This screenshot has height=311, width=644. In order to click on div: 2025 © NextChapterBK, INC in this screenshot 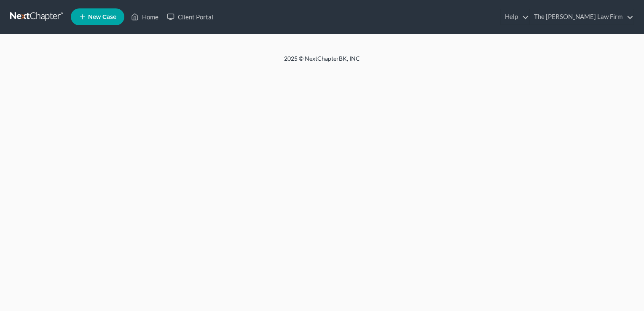, I will do `click(322, 62)`.